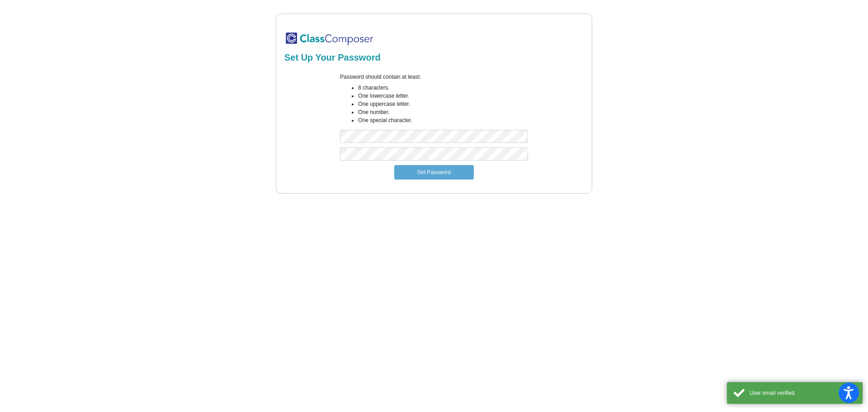 The width and height of the screenshot is (868, 412). I want to click on li: 8 characters., so click(443, 88).